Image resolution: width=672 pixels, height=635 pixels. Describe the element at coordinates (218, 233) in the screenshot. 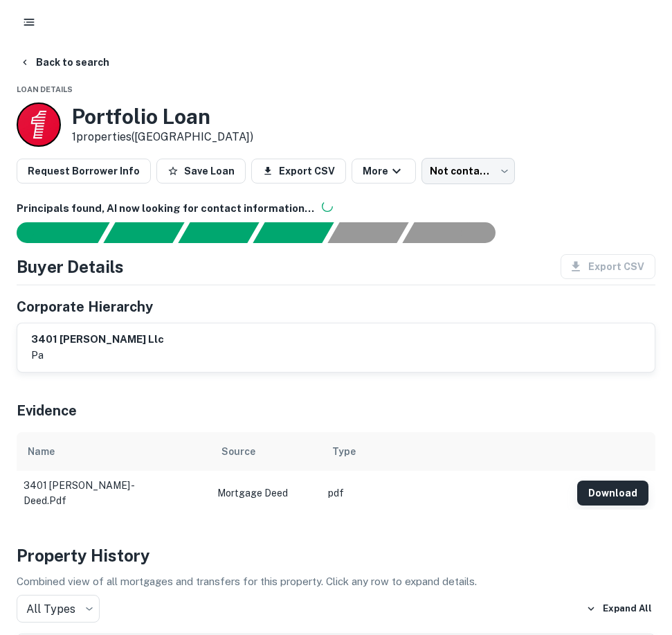

I see `div: Documents found, AI parsing details...` at that location.